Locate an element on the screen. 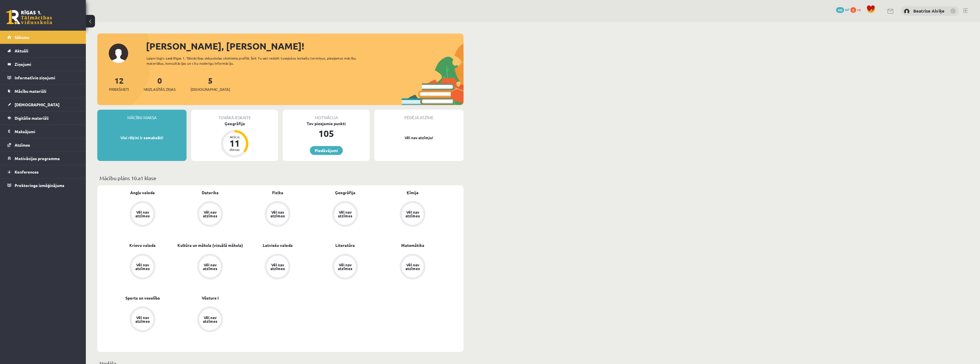 Image resolution: width=980 pixels, height=364 pixels. a: Informatīvie ziņojumi is located at coordinates (43, 78).